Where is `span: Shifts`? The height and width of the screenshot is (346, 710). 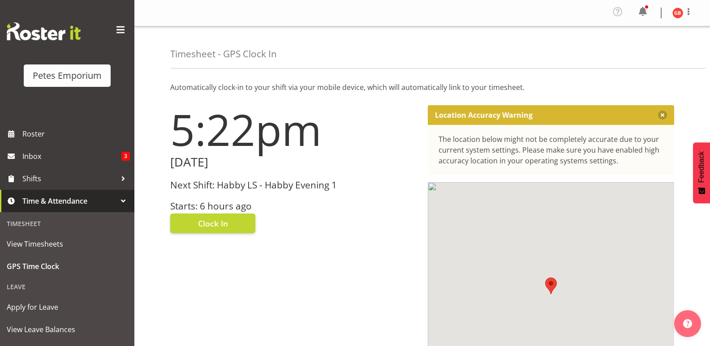
span: Shifts is located at coordinates (69, 179).